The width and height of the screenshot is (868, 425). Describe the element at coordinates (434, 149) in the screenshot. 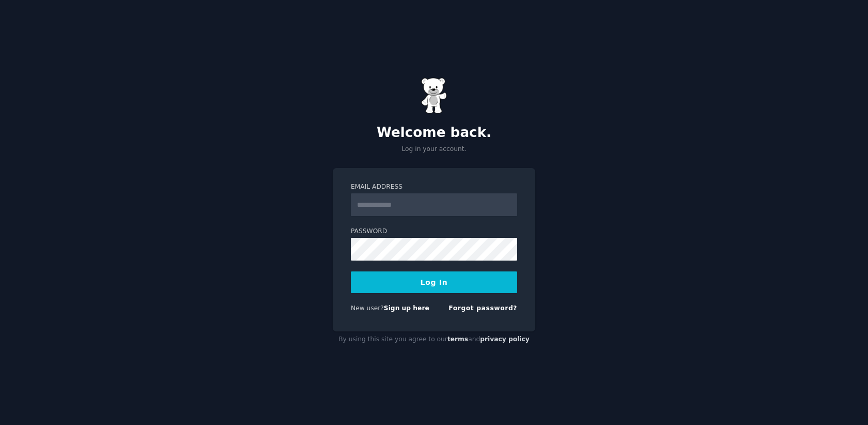

I see `p: Log in your account.` at that location.